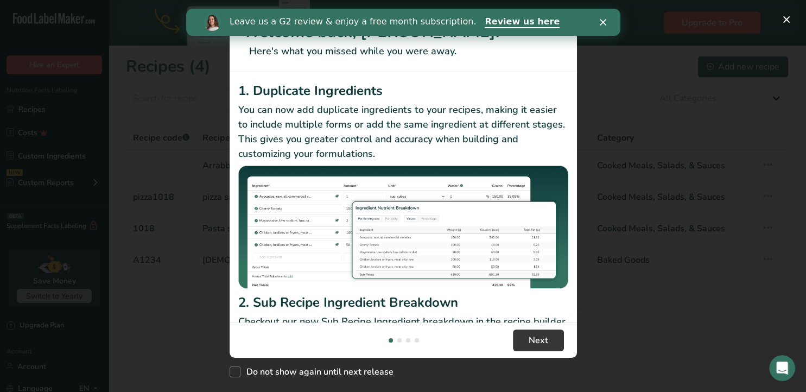  What do you see at coordinates (403, 91) in the screenshot?
I see `h2: 1. Duplicate Ingredients` at bounding box center [403, 91].